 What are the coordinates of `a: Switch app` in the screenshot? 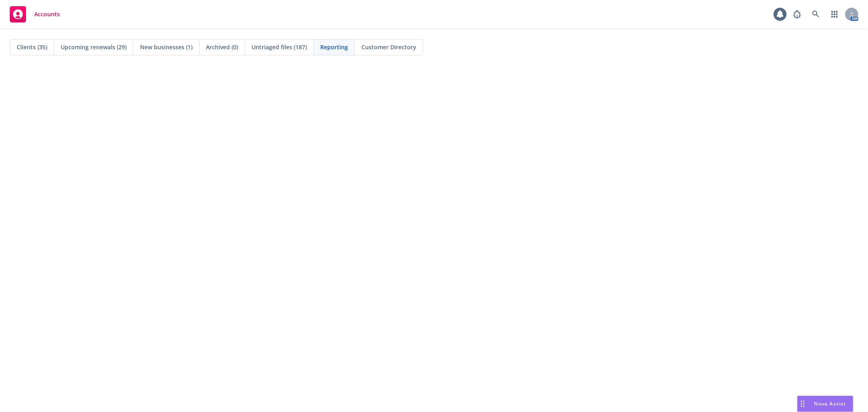 It's located at (835, 15).